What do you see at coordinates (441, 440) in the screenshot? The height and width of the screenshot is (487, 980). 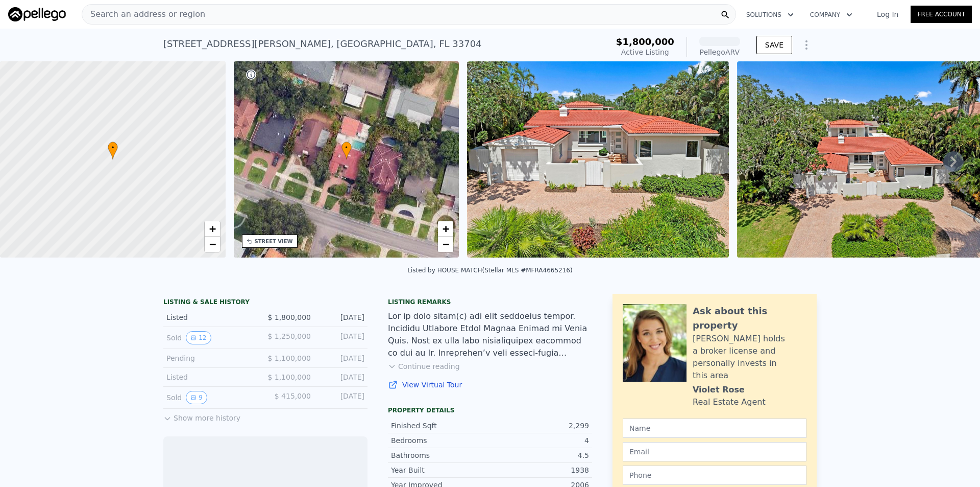 I see `div: Bedrooms` at bounding box center [441, 440].